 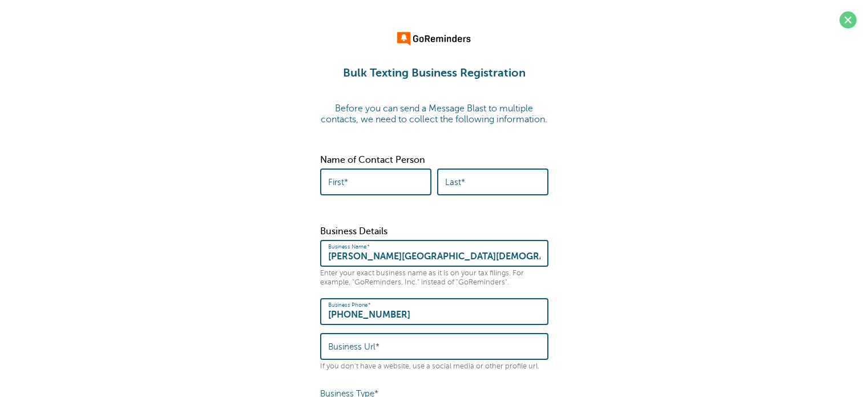 What do you see at coordinates (354, 346) in the screenshot?
I see `label: Business Url*` at bounding box center [354, 346].